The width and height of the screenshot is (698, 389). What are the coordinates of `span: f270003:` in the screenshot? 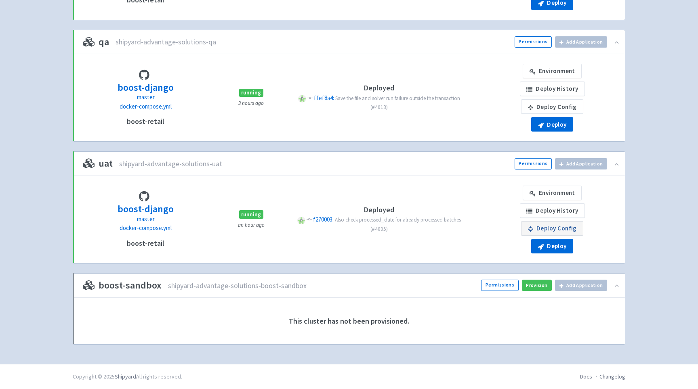 It's located at (323, 219).